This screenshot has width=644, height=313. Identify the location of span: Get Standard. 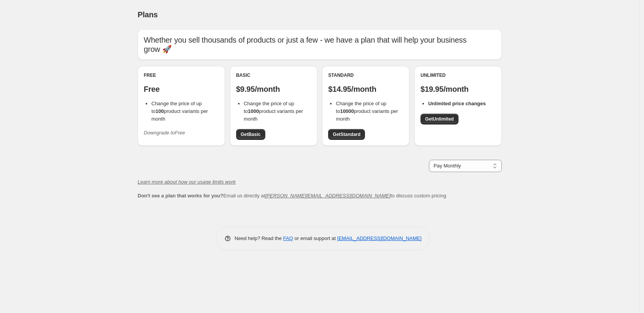
(347, 134).